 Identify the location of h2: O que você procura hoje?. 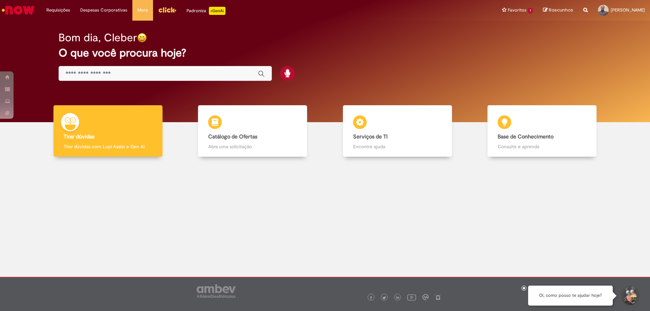
(325, 53).